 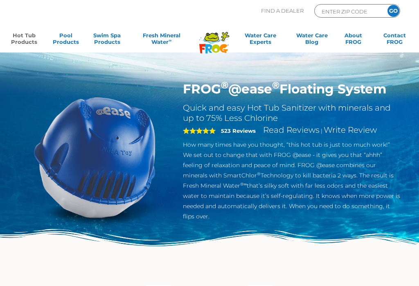 What do you see at coordinates (292, 89) in the screenshot?
I see `h1: FROG @ease Floating System` at bounding box center [292, 89].